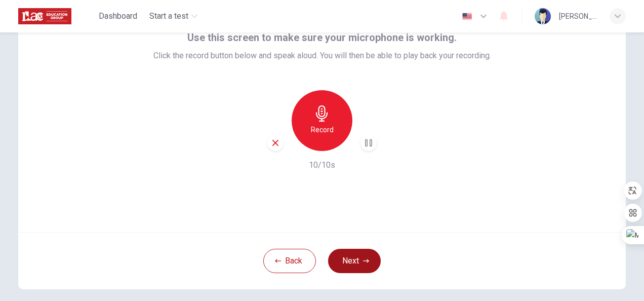  I want to click on button: Dashboard, so click(118, 16).